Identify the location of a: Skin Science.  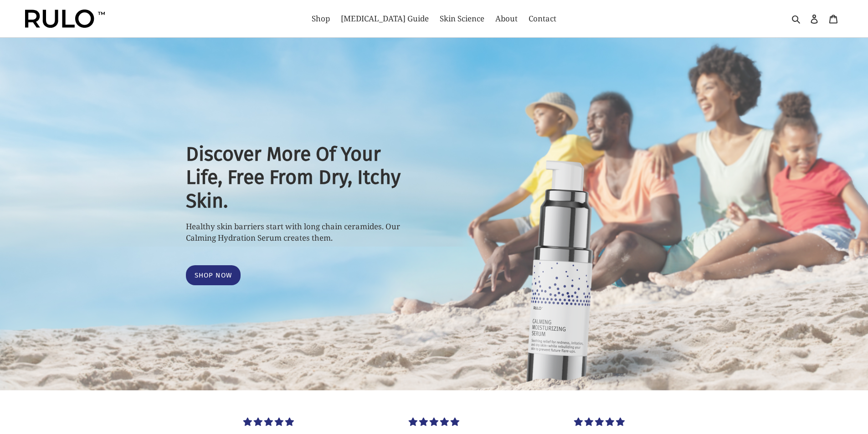
(462, 19).